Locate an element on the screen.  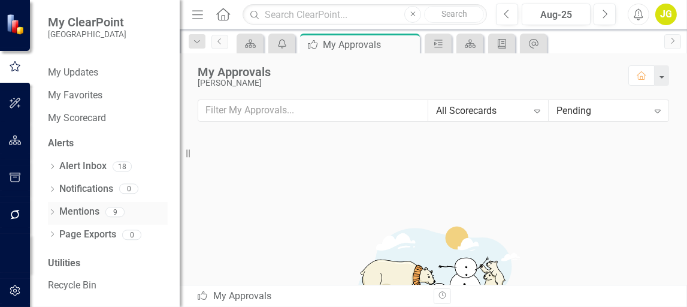
input: Filter My Approvals... is located at coordinates (313, 110).